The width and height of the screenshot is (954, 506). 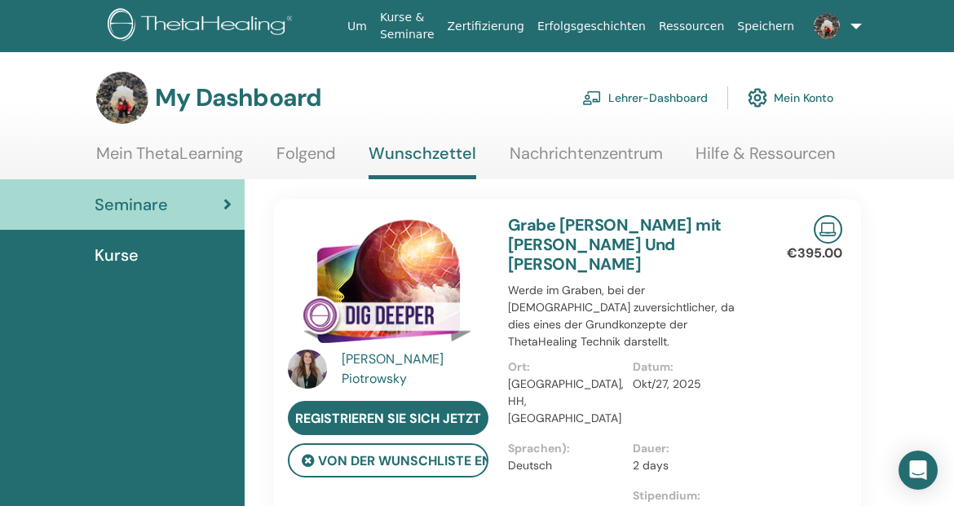 I want to click on a: Kurse & Seminare, so click(x=407, y=26).